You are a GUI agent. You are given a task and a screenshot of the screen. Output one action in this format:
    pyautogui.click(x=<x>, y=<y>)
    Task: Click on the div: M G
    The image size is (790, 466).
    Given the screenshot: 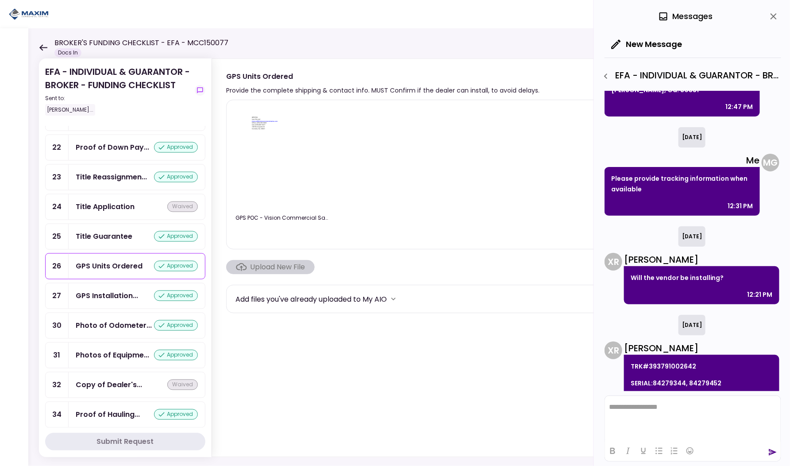 What is the action you would take?
    pyautogui.click(x=771, y=162)
    